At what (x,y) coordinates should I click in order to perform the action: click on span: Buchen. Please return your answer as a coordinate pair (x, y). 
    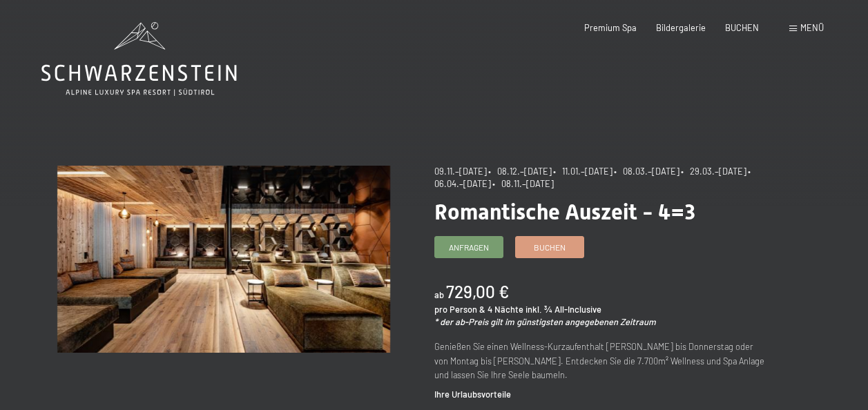
    Looking at the image, I should click on (550, 247).